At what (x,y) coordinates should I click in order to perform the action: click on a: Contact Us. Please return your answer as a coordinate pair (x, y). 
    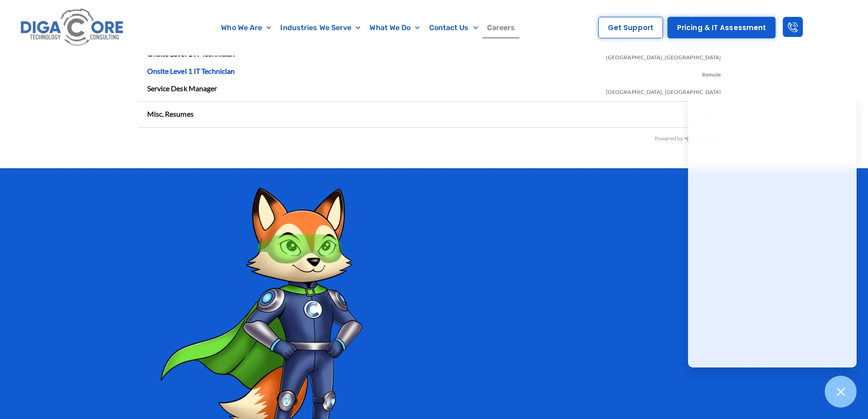
    Looking at the image, I should click on (453, 28).